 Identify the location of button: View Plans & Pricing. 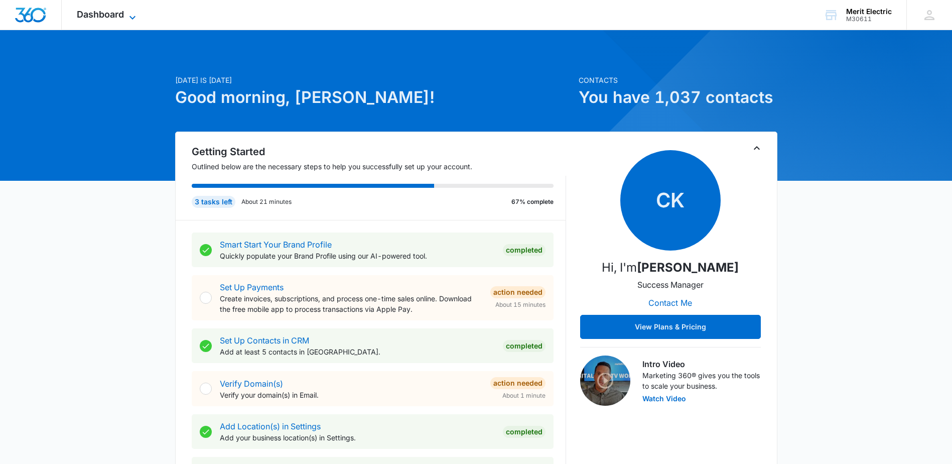
(670, 327).